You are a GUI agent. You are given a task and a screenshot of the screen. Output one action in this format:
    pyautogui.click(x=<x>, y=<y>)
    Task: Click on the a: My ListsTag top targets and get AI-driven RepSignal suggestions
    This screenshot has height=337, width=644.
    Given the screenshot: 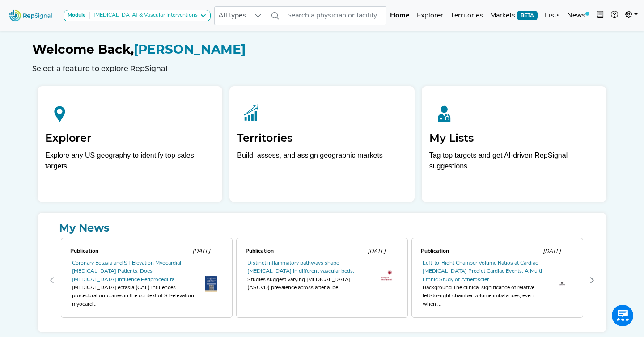 What is the action you would take?
    pyautogui.click(x=514, y=144)
    